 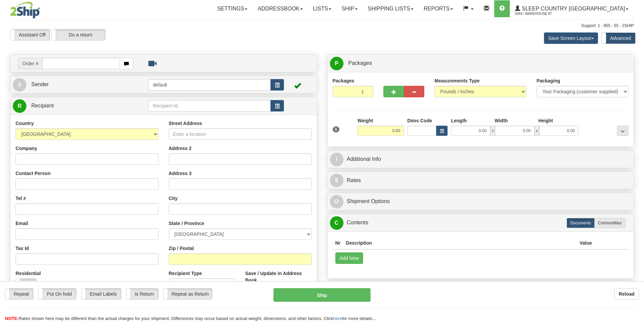 I want to click on span: C, so click(x=337, y=223).